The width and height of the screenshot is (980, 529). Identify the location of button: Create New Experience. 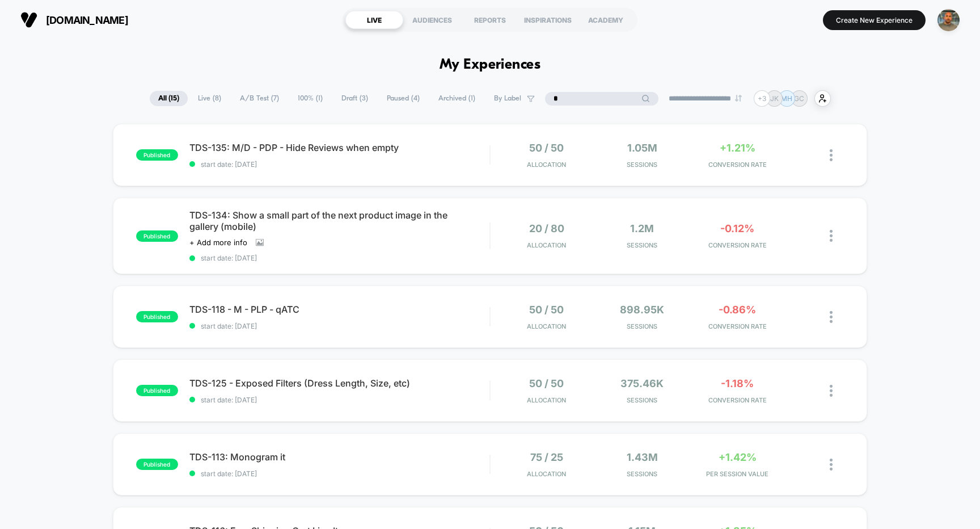
(874, 20).